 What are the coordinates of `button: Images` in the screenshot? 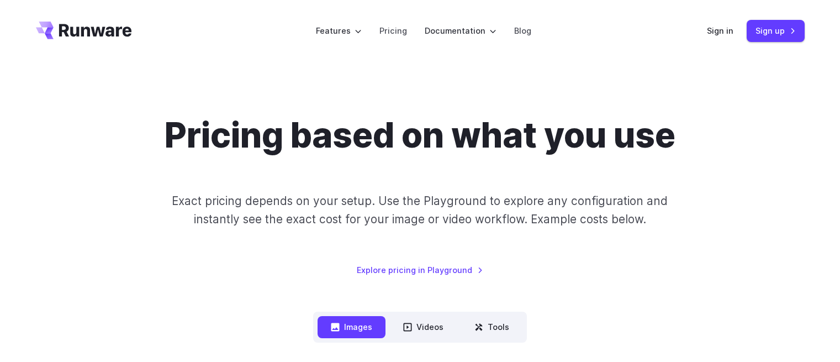 It's located at (351, 326).